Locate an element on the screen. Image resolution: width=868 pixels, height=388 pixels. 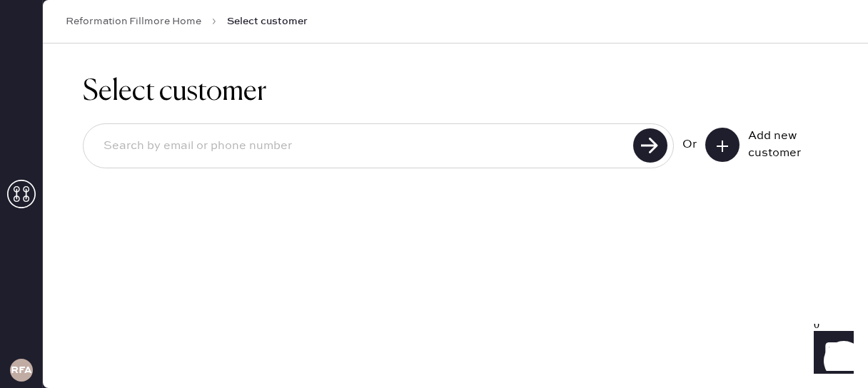
h3: RFA is located at coordinates (22, 370).